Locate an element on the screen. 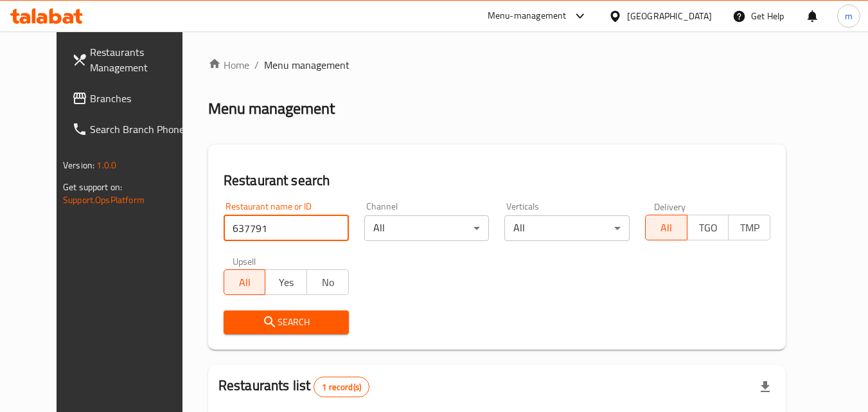 This screenshot has width=868, height=412. button: TMP is located at coordinates (749, 228).